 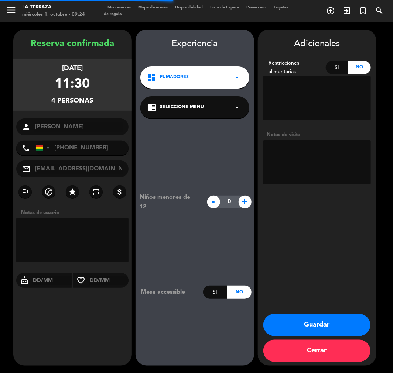 I want to click on i: chrome_reader_mode, so click(x=152, y=107).